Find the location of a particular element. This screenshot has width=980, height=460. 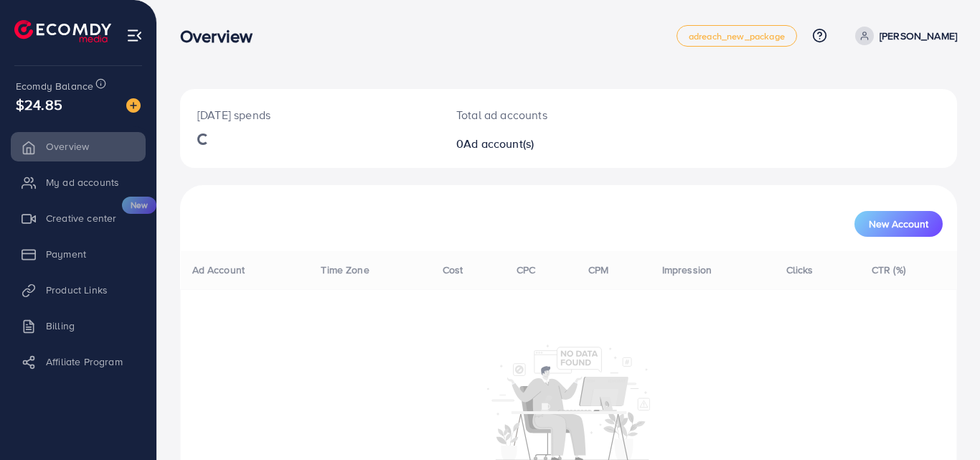

button: New Account is located at coordinates (898, 224).